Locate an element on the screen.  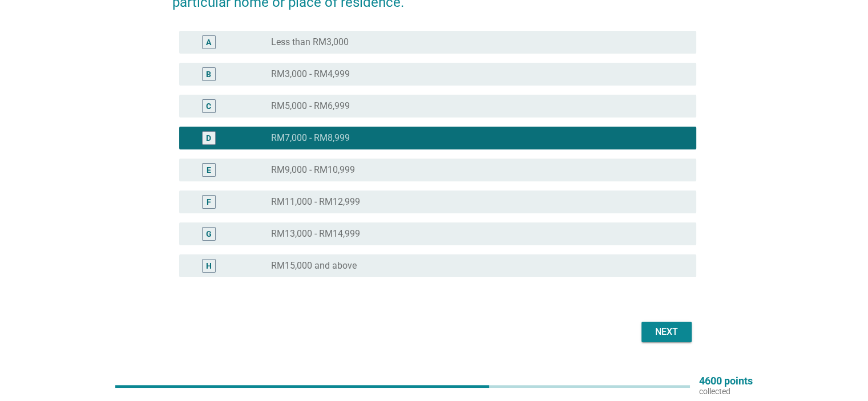
label: RM11,000 - RM12,999 is located at coordinates (316, 202).